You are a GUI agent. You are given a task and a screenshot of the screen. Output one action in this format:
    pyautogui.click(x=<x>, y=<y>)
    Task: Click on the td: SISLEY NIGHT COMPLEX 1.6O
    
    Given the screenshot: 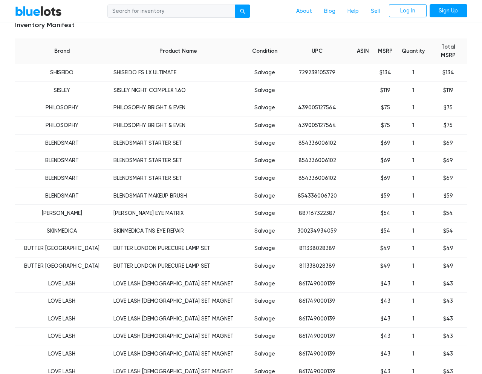 What is the action you would take?
    pyautogui.click(x=178, y=90)
    